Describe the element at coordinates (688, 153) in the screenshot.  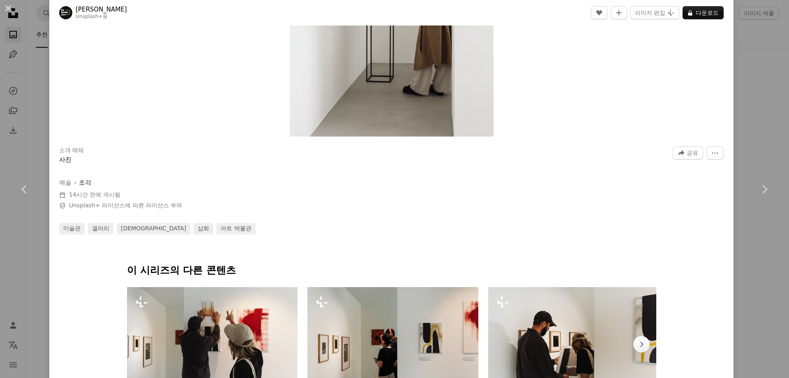
I see `button: 이 이미지 공유` at that location.